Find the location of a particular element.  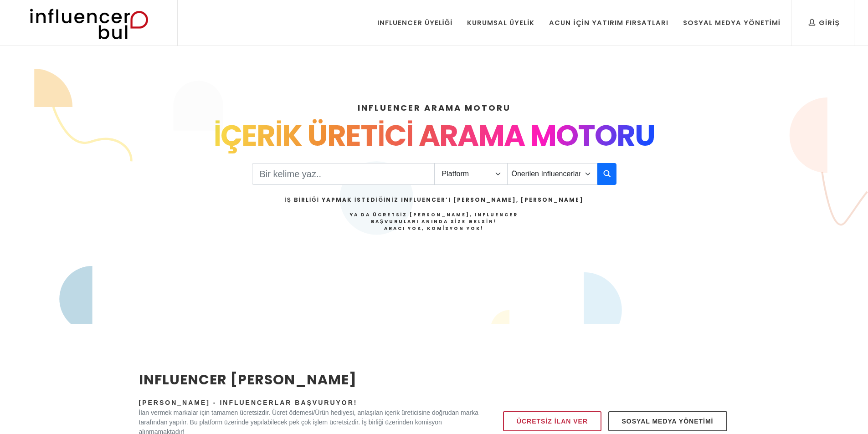

div: İÇERİK ÜRETİCİ ARAMA MOTORU is located at coordinates (434, 136).